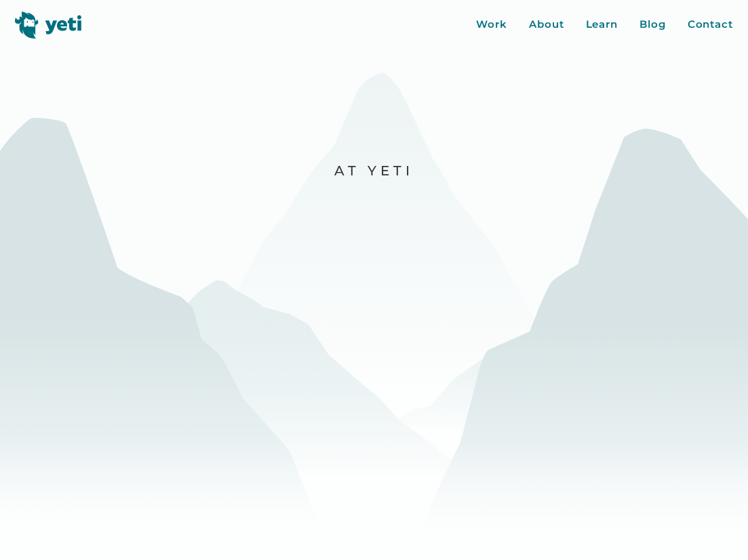 The width and height of the screenshot is (748, 560). I want to click on a: About, so click(547, 24).